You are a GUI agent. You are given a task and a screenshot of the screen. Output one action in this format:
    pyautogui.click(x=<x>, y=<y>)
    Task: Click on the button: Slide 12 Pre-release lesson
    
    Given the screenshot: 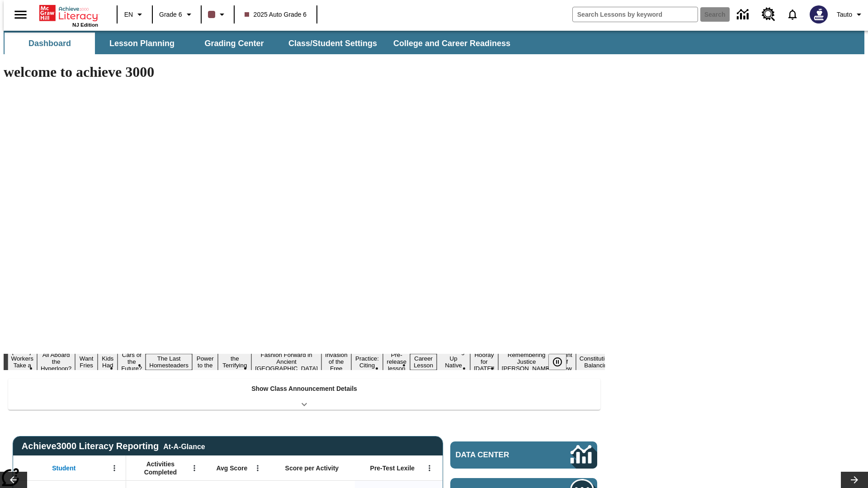 What is the action you would take?
    pyautogui.click(x=396, y=362)
    